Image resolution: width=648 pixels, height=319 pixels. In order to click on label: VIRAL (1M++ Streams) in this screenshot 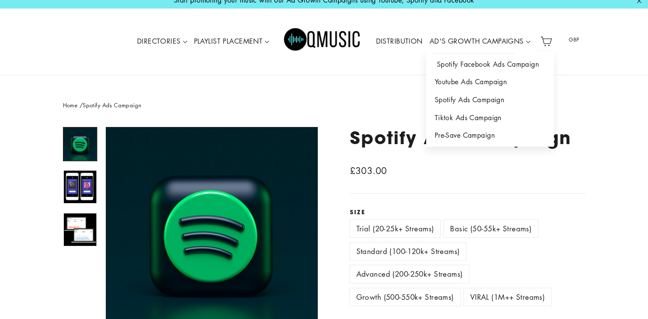, I will do `click(507, 297)`.